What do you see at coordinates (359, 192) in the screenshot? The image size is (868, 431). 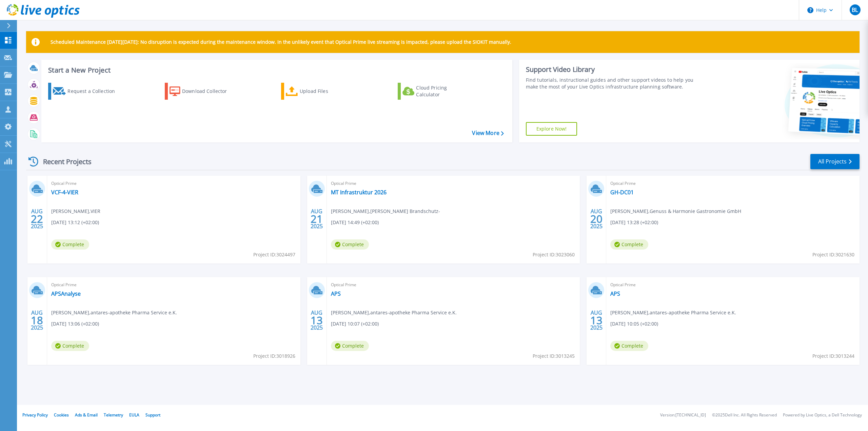 I see `a: MT Infrastruktur 2026` at bounding box center [359, 192].